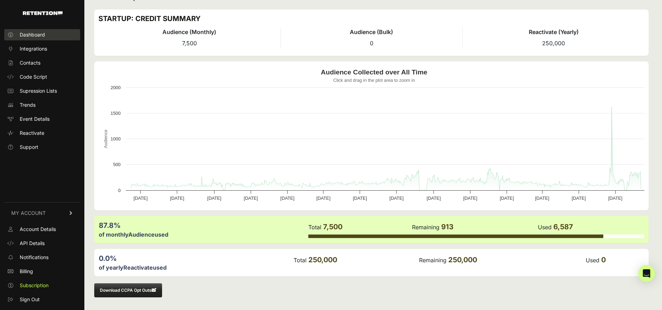  I want to click on h4: Audience (Monthly), so click(189, 32).